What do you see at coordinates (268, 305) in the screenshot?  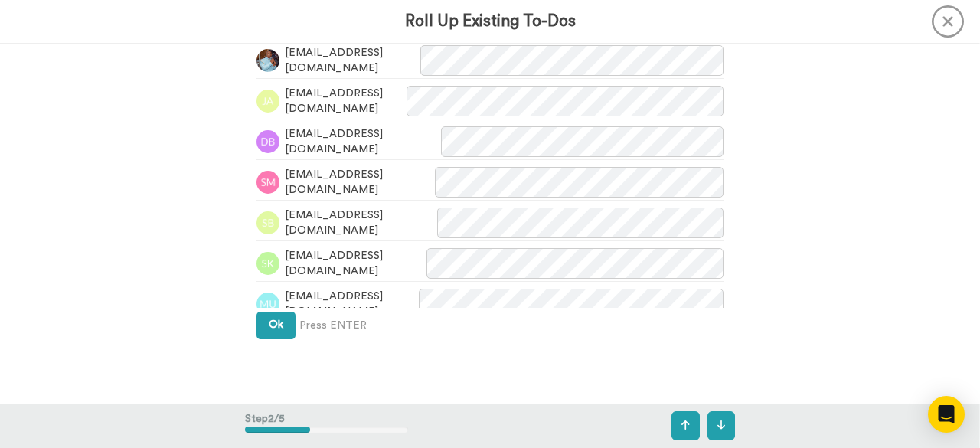 I see `img: mu.png` at bounding box center [268, 305].